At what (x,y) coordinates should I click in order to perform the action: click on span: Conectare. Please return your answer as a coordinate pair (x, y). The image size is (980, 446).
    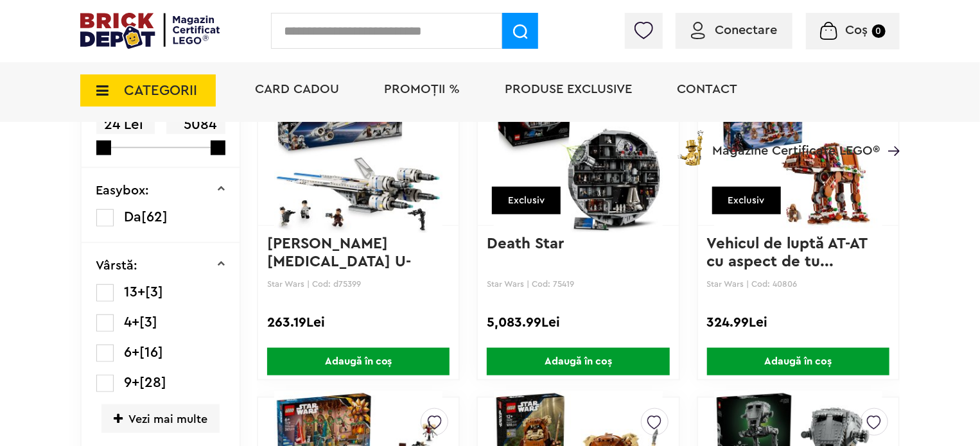
    Looking at the image, I should click on (745, 30).